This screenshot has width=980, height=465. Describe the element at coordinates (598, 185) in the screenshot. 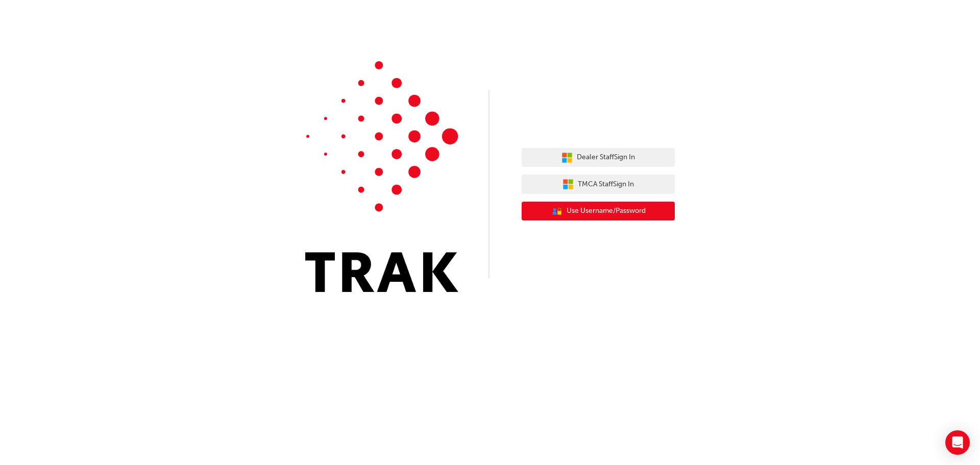

I see `button: TMCA StaffSign In` at that location.